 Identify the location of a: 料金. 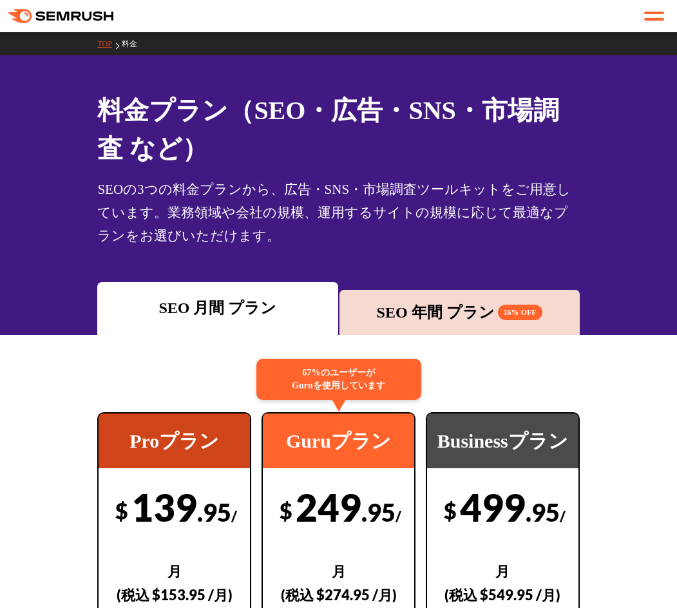
(134, 44).